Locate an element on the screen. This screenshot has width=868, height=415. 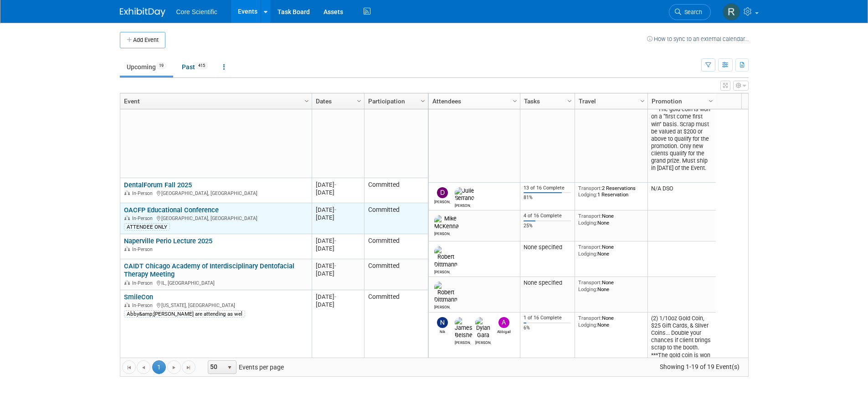
a: OACFP Educational Conference is located at coordinates (172, 210).